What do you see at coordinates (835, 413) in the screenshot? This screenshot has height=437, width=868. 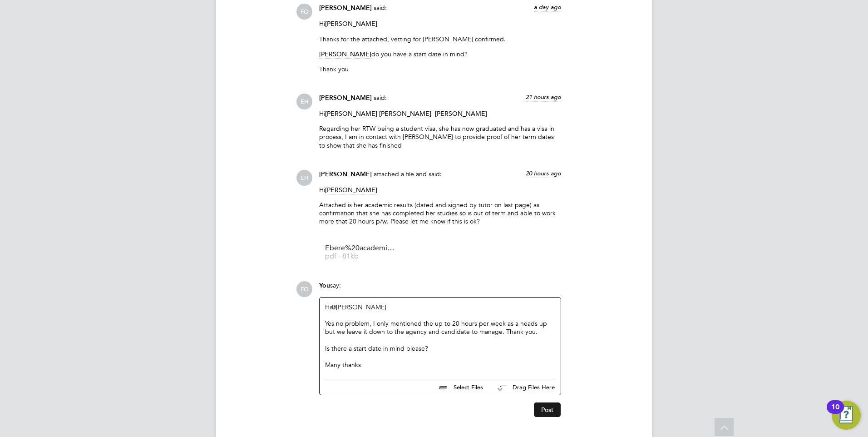 I see `div: 10` at bounding box center [835, 413].